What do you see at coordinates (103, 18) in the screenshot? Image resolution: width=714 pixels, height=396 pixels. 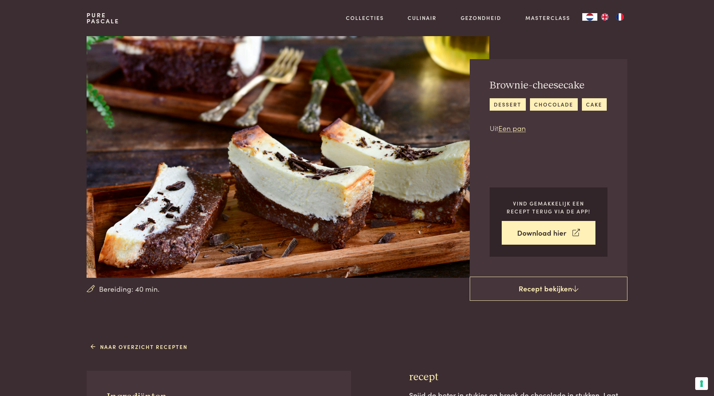 I see `a: PurePascale` at bounding box center [103, 18].